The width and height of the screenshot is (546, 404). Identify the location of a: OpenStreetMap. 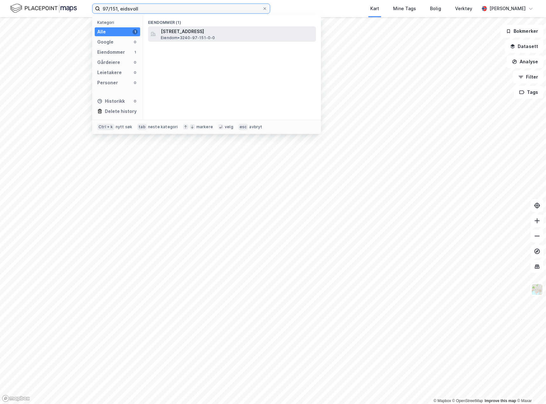
(468, 401).